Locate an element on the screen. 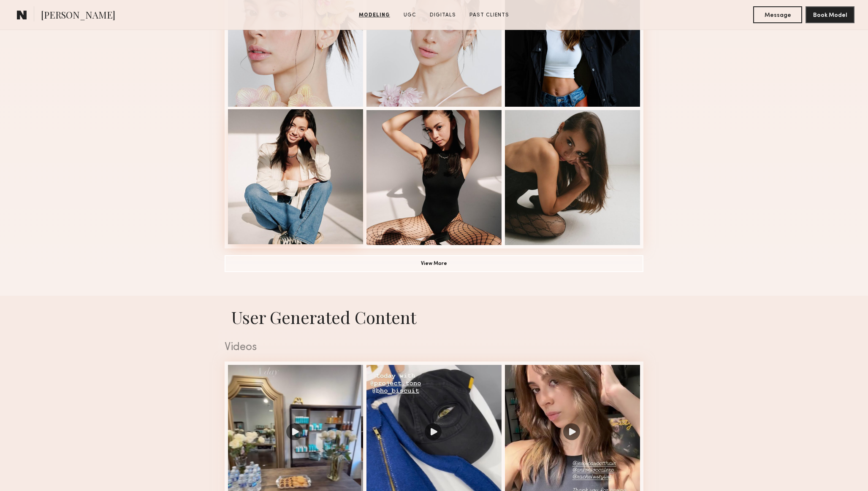 The height and width of the screenshot is (491, 868). a: Past Clients is located at coordinates (489, 15).